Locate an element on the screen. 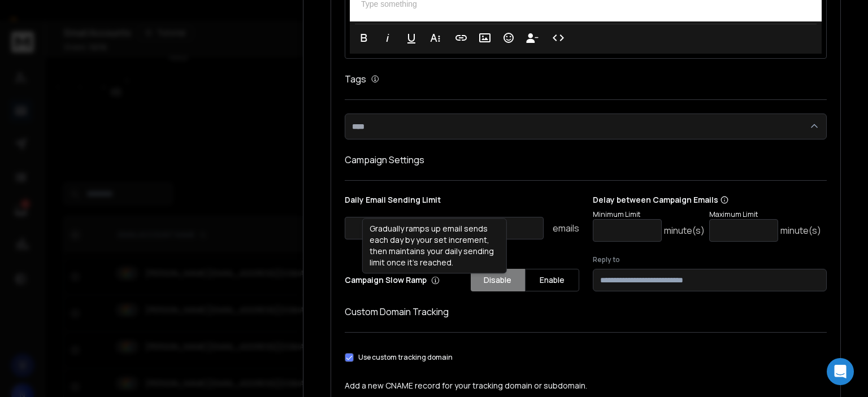  p: Maximum Limit is located at coordinates (765, 215).